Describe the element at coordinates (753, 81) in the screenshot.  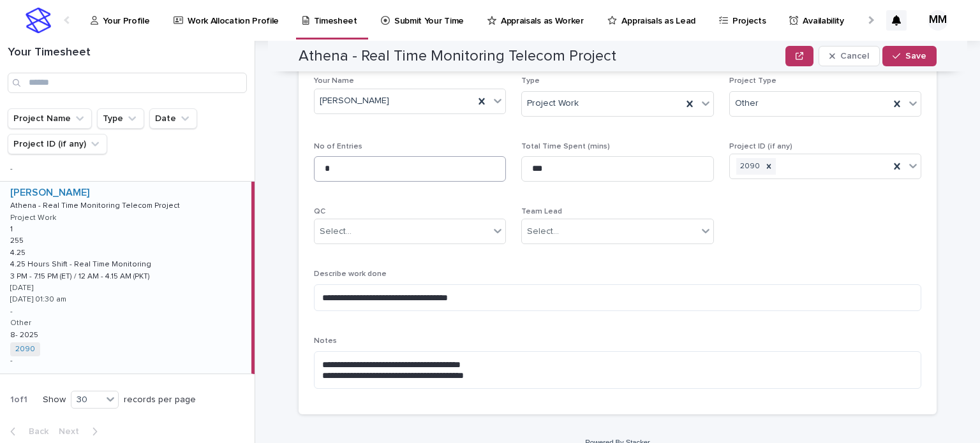
I see `span: Project Type` at that location.